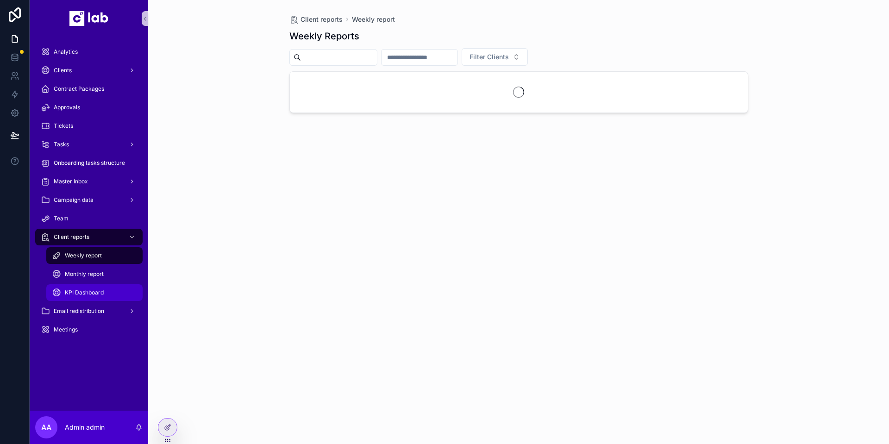 Image resolution: width=889 pixels, height=444 pixels. Describe the element at coordinates (94, 292) in the screenshot. I see `a: KPI Dashboard` at that location.